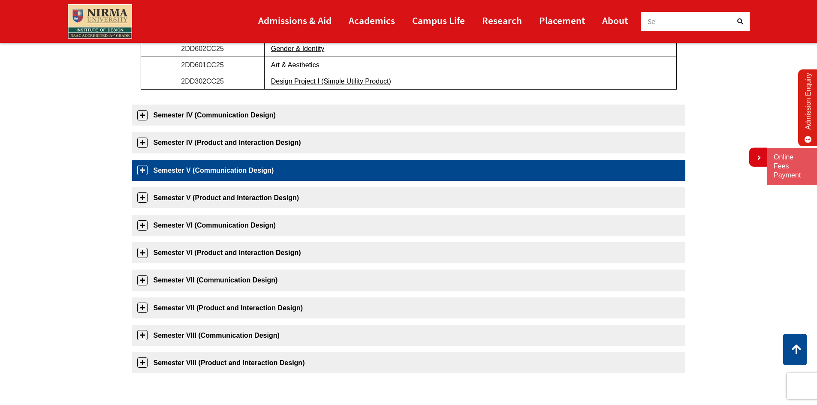 Image resolution: width=817 pixels, height=405 pixels. I want to click on td: 2DD601CC25, so click(202, 65).